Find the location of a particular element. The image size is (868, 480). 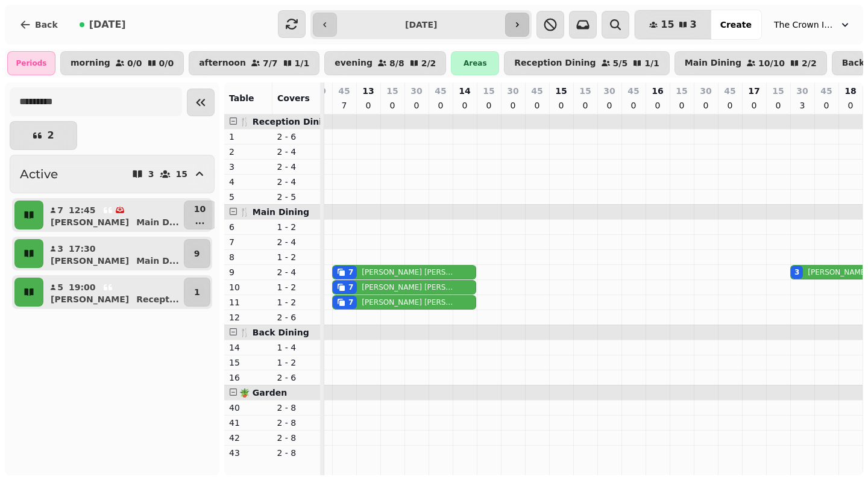

p: 8 is located at coordinates (249, 257).